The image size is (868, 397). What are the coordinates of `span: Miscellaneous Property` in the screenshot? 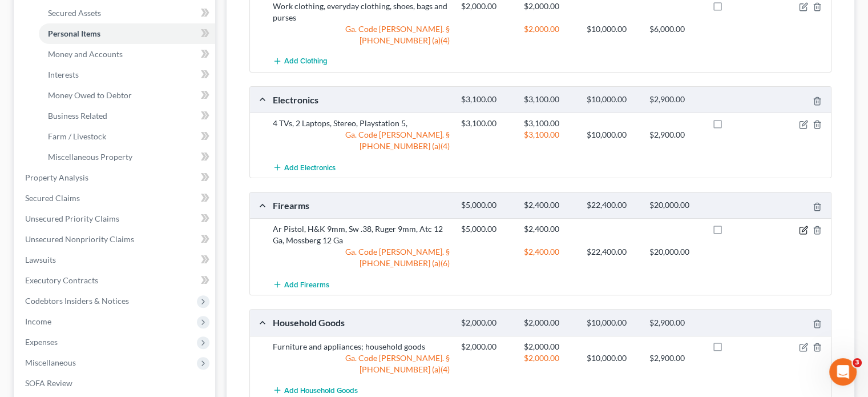 It's located at (91, 156).